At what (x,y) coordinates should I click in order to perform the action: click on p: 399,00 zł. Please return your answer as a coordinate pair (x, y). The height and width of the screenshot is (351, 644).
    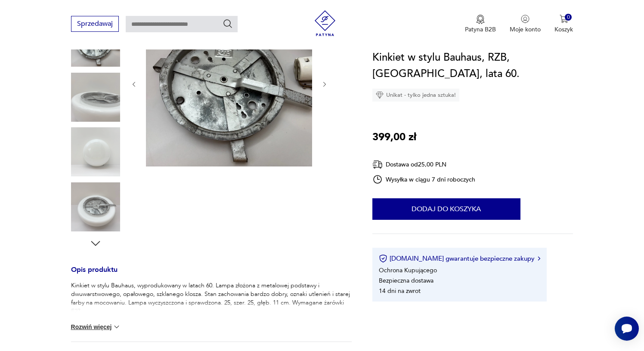
    Looking at the image, I should click on (395, 137).